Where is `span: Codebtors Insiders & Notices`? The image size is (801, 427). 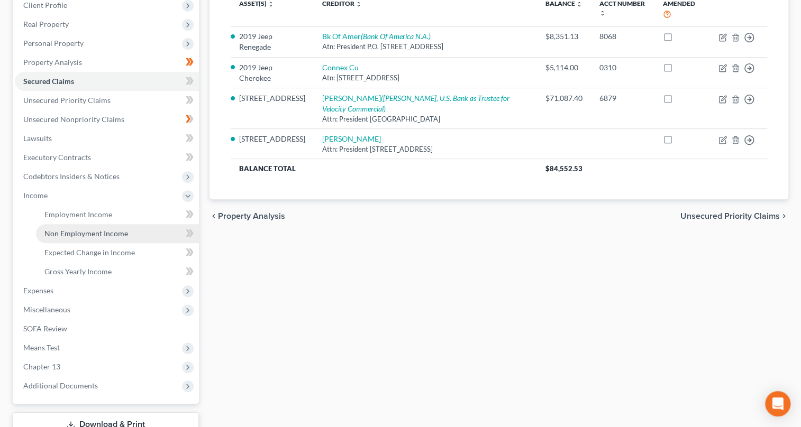 span: Codebtors Insiders & Notices is located at coordinates (71, 176).